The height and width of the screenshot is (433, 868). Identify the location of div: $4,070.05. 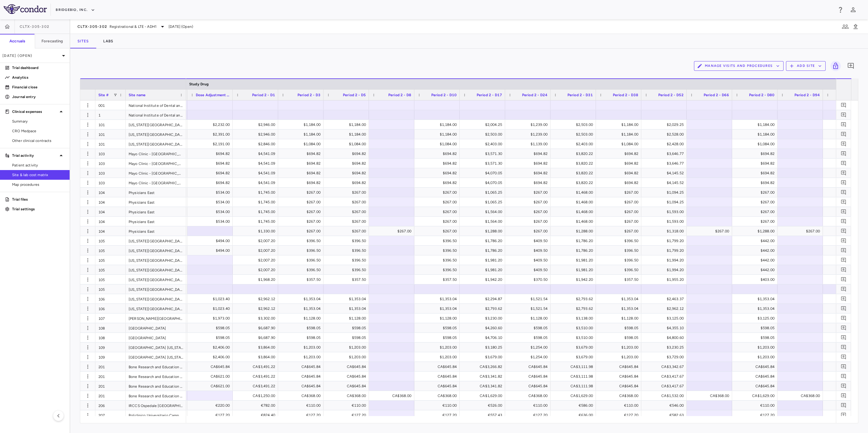
(483, 183).